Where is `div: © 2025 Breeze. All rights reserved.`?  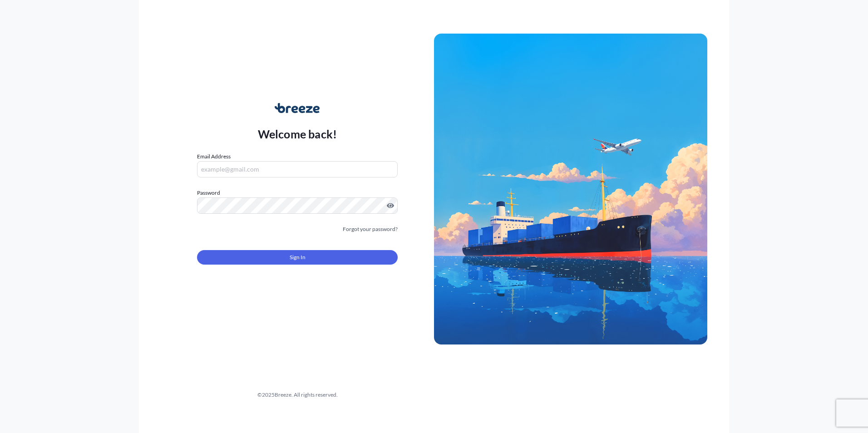
div: © 2025 Breeze. All rights reserved. is located at coordinates (297, 395).